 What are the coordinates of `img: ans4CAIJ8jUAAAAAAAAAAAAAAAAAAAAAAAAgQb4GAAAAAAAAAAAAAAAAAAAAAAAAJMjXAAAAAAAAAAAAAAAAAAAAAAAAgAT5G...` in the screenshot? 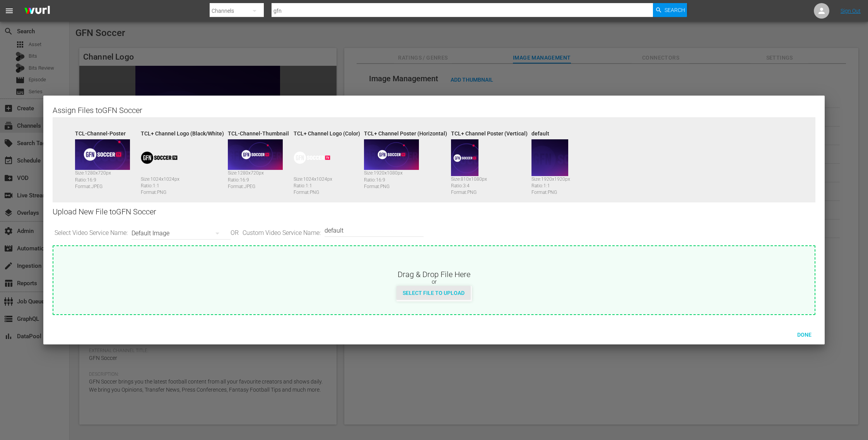 It's located at (37, 11).